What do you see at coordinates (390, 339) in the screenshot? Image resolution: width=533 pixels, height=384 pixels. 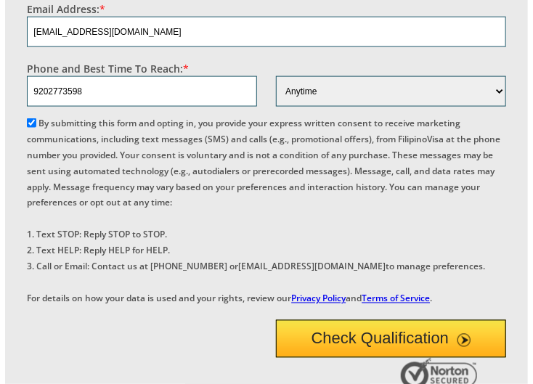 I see `button: Check Qualification` at bounding box center [390, 339].